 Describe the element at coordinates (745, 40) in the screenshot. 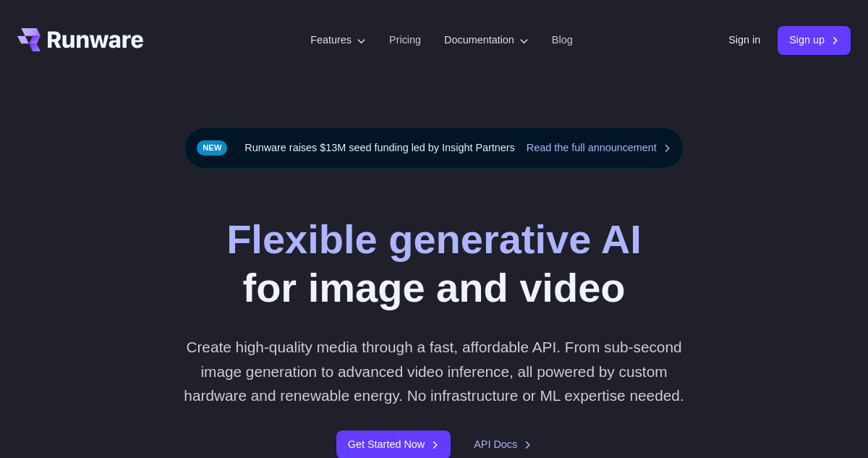

I see `a: Sign in` at that location.